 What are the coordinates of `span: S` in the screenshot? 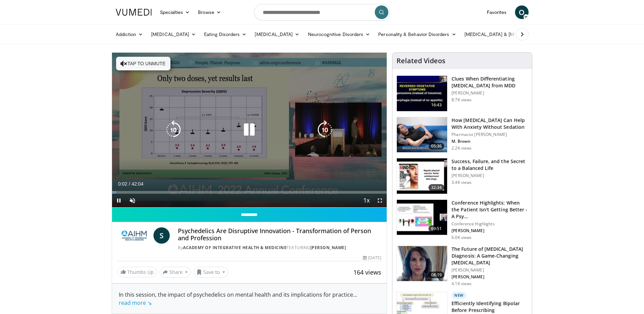 It's located at (161, 236).